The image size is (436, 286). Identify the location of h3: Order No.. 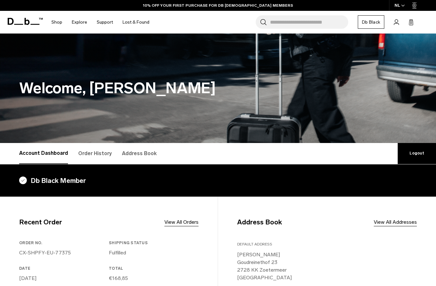
(63, 243).